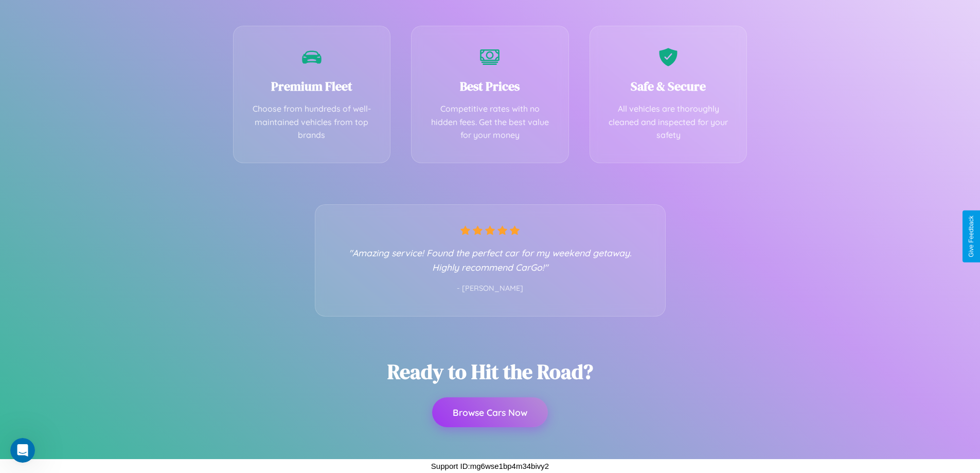 The height and width of the screenshot is (473, 980). I want to click on button: Browse Cars Now, so click(490, 412).